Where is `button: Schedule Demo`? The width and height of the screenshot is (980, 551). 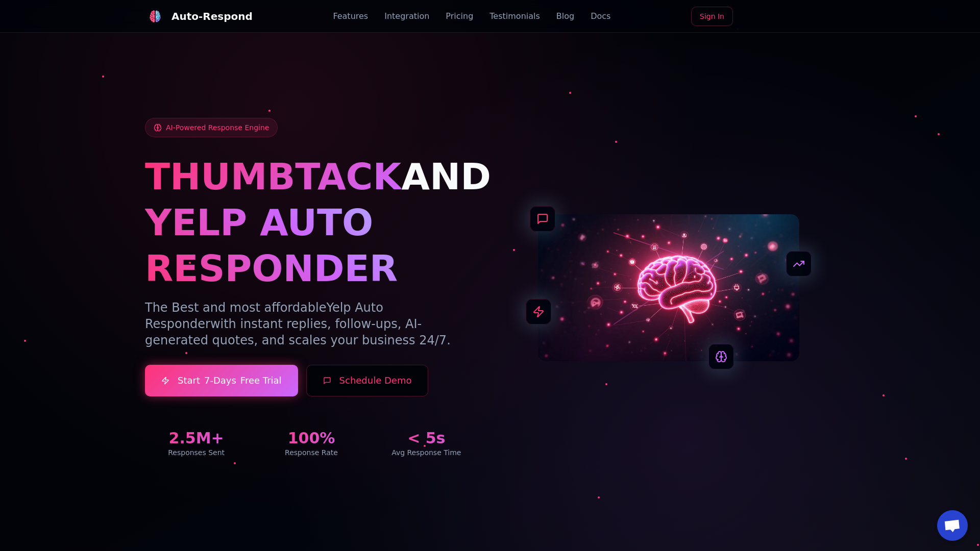
button: Schedule Demo is located at coordinates (368, 381).